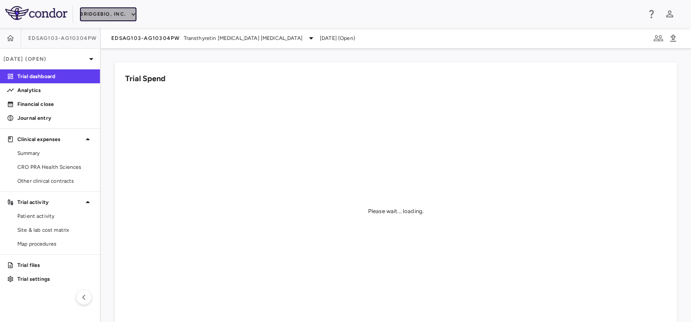  What do you see at coordinates (55, 279) in the screenshot?
I see `p: Trial settings` at bounding box center [55, 279].